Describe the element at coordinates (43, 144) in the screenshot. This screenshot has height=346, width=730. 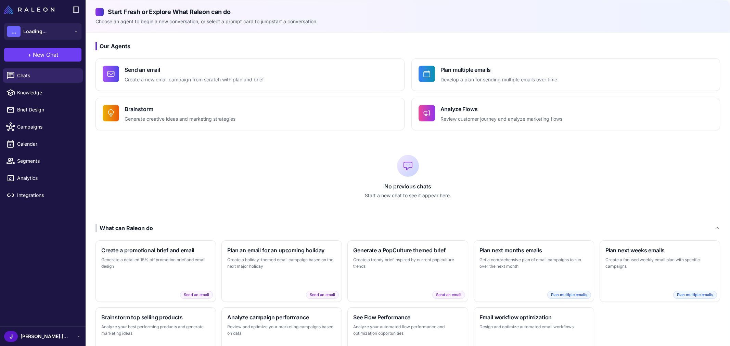
I see `a: Calendar` at that location.